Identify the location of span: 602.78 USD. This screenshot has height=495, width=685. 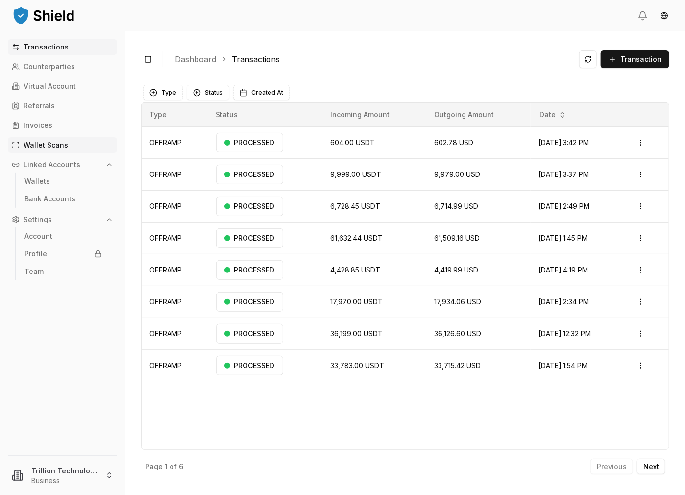
(454, 142).